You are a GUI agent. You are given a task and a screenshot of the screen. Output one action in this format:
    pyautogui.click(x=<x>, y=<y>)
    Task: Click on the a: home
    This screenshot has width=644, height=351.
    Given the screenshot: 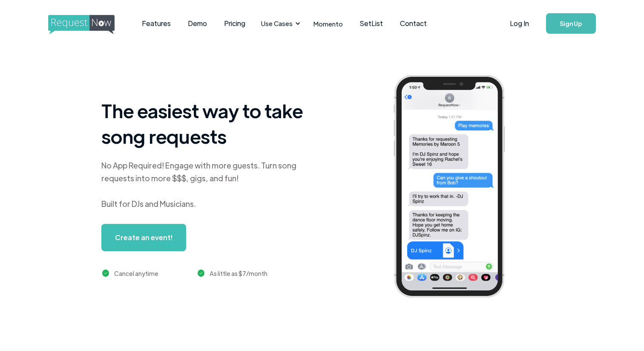 What is the action you would take?
    pyautogui.click(x=80, y=23)
    